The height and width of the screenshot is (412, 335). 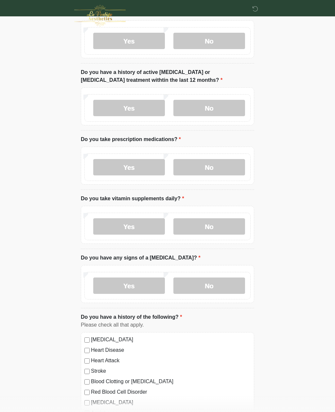 What do you see at coordinates (131, 139) in the screenshot?
I see `label: Do you take prescription medications?` at bounding box center [131, 139].